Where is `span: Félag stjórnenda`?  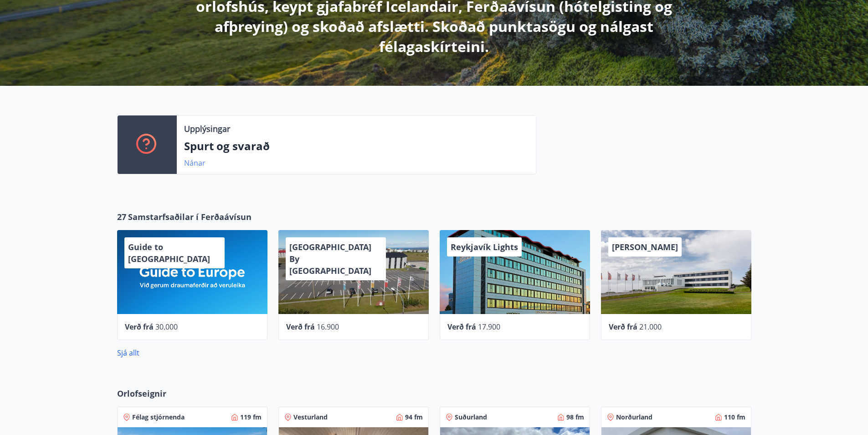
span: Félag stjórnenda is located at coordinates (158, 417).